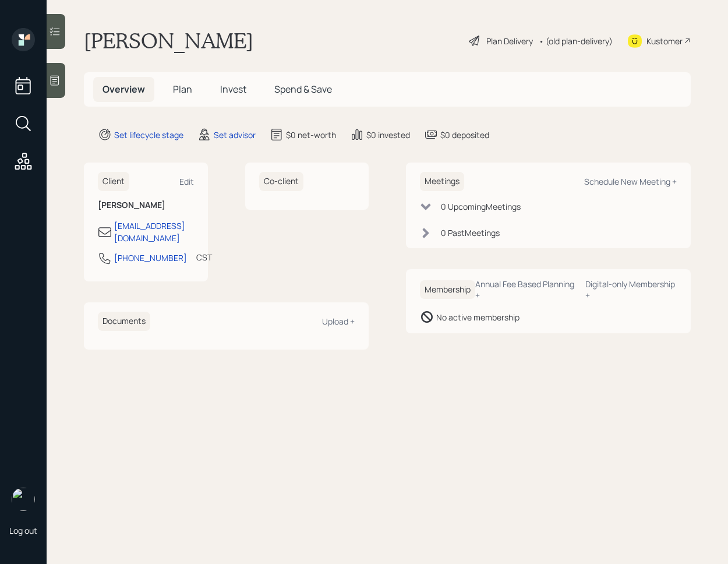 Image resolution: width=728 pixels, height=564 pixels. Describe the element at coordinates (442, 181) in the screenshot. I see `h6: Meetings` at that location.